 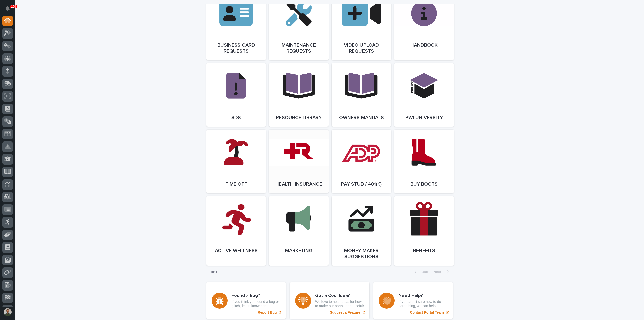 What do you see at coordinates (214, 272) in the screenshot?
I see `p: 1 of 1` at bounding box center [214, 272].